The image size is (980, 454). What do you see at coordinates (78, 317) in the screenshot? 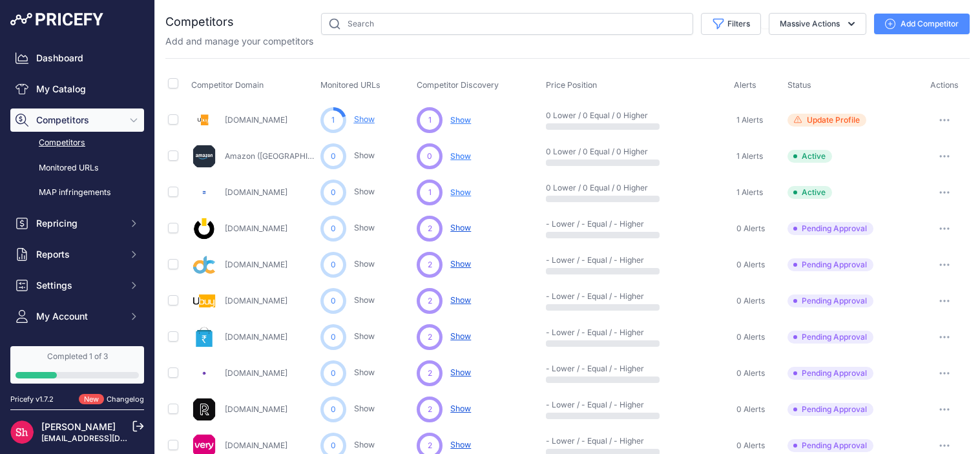
I see `span: My Account` at bounding box center [78, 317].